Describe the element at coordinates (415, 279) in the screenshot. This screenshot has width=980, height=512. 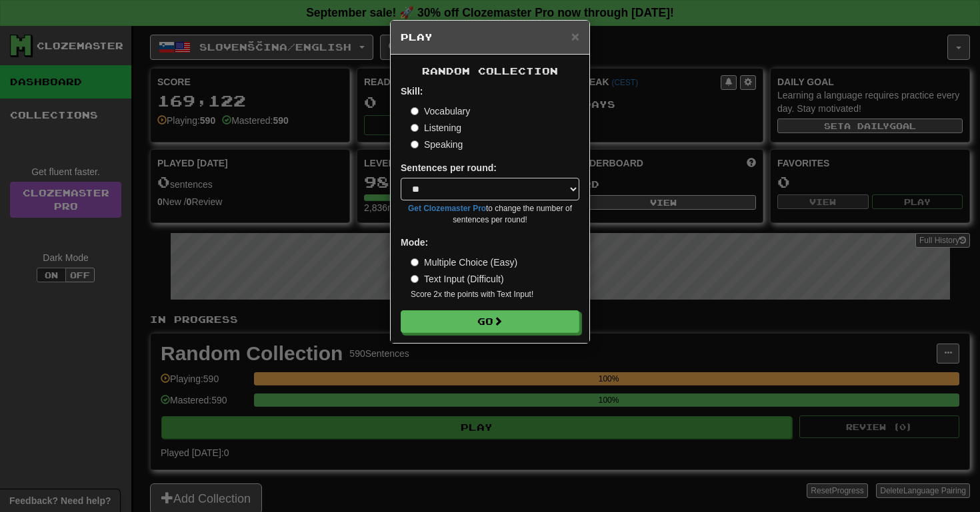
I see `input: Text Input (Difficult)` at that location.